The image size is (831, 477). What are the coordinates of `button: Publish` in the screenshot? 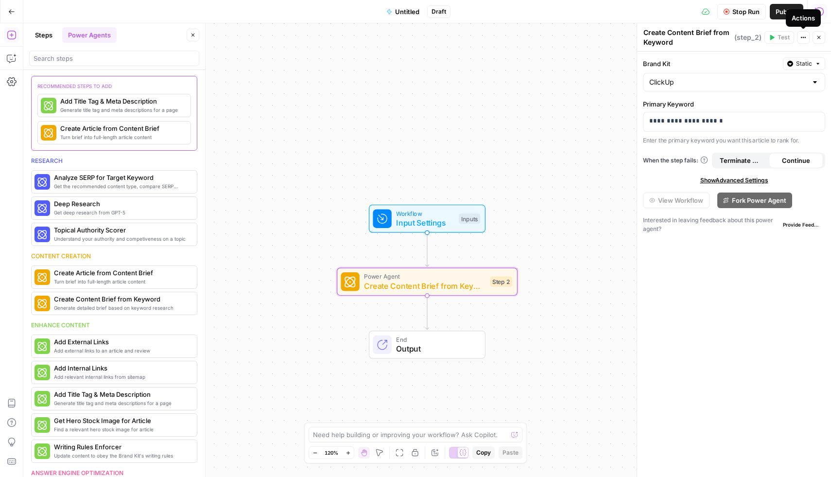 It's located at (786, 12).